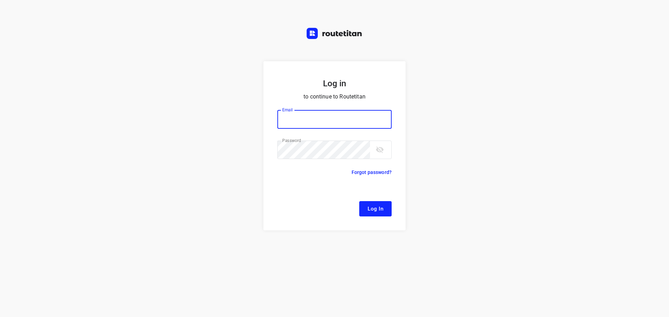 Image resolution: width=669 pixels, height=317 pixels. What do you see at coordinates (334, 84) in the screenshot?
I see `h5: Log in` at bounding box center [334, 84].